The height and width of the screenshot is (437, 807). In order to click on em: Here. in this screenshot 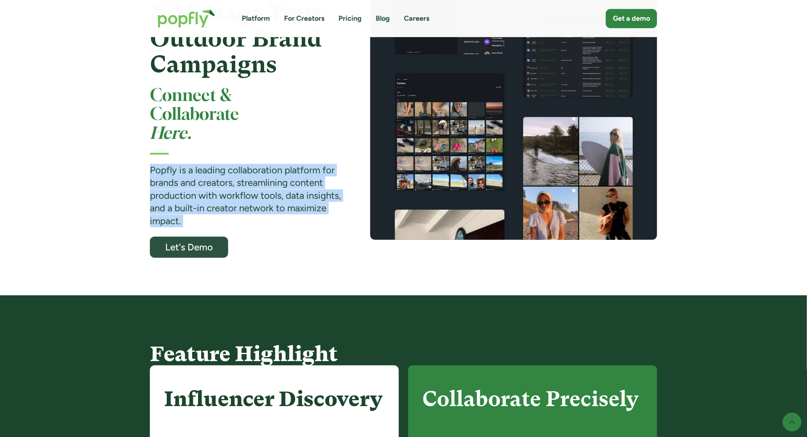, I will do `click(171, 134)`.